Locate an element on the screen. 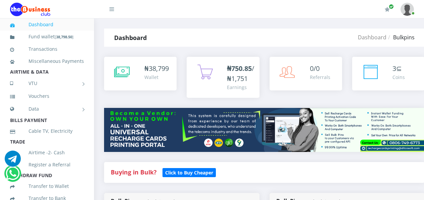 This screenshot has height=200, width=424. a: 0/0 Referrals is located at coordinates (306, 74).